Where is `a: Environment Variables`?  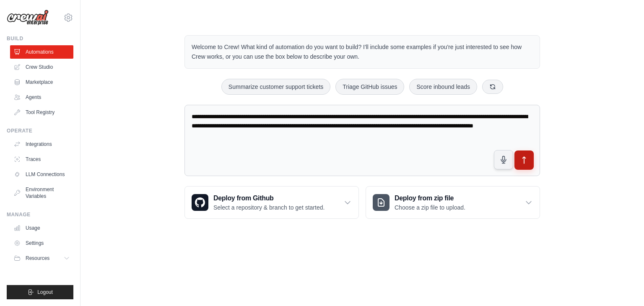
a: Environment Variables is located at coordinates (42, 193).